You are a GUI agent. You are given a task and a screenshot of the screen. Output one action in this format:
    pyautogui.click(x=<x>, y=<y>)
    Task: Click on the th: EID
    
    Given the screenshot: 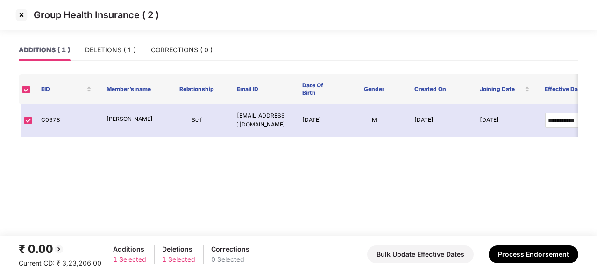 What is the action you would take?
    pyautogui.click(x=66, y=89)
    